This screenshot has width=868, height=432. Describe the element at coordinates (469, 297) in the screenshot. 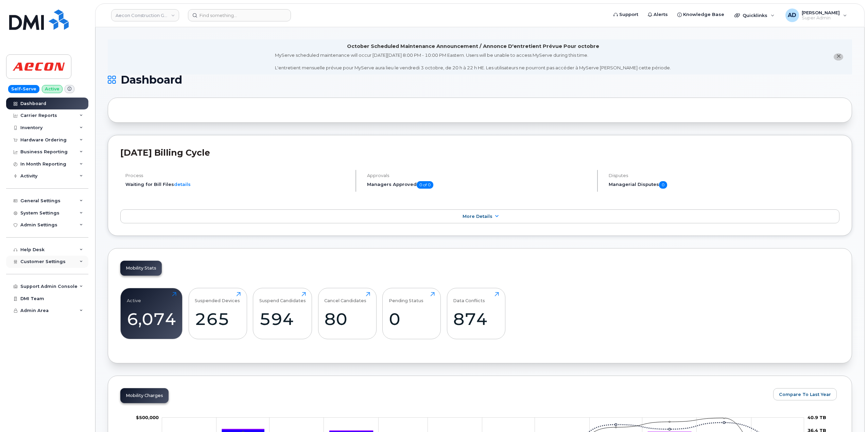

I see `div: Data Conflicts` at that location.